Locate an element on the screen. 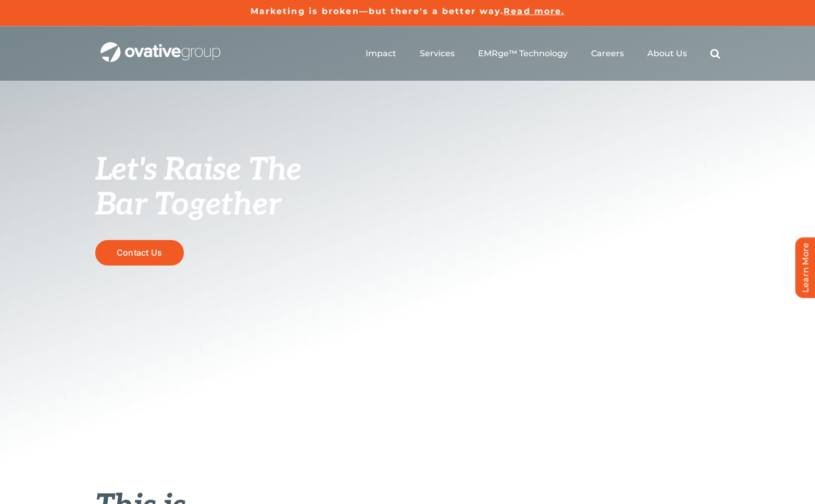 The image size is (815, 504). a: Marketing is broken—but there's a better way. is located at coordinates (377, 11).